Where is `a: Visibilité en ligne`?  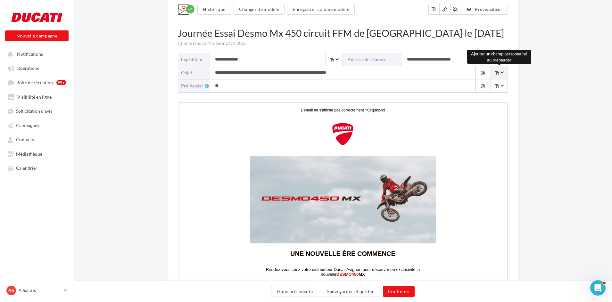
a: Visibilité en ligne is located at coordinates (37, 97).